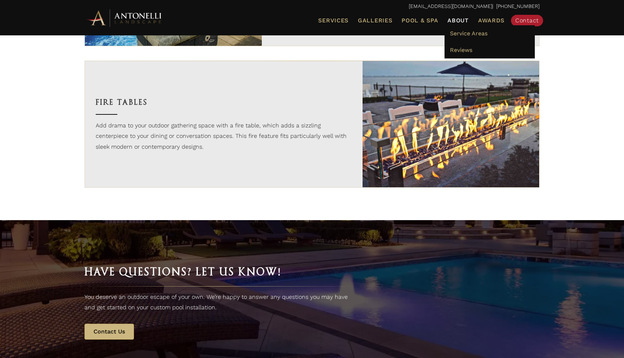 Image resolution: width=624 pixels, height=358 pixels. Describe the element at coordinates (224, 136) in the screenshot. I see `p: Add drama to your outdoor gathering space with a fire table, which adds a sizzling centerpiece to...` at that location.